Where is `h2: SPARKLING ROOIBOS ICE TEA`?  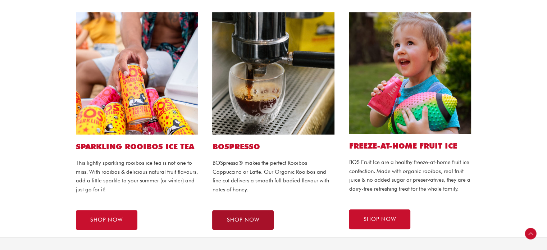
h2: SPARKLING ROOIBOS ICE TEA is located at coordinates (137, 146).